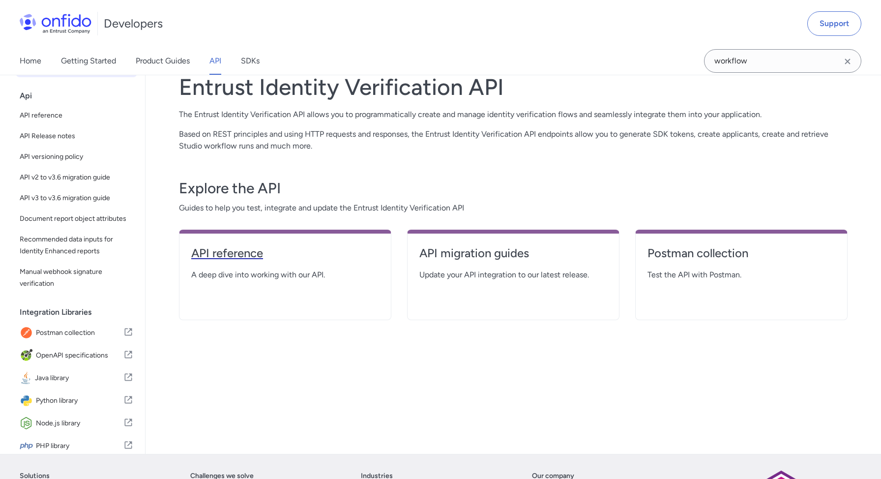 This screenshot has height=479, width=881. Describe the element at coordinates (847, 61) in the screenshot. I see `svg: Clear search field button` at that location.